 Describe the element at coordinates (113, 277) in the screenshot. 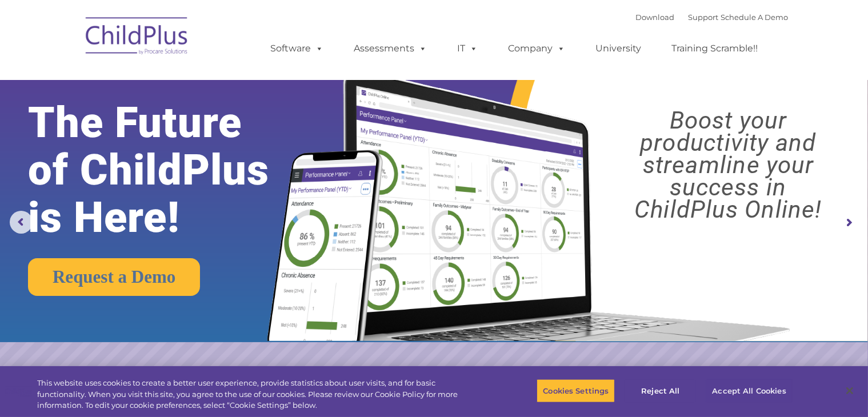

I see `a: Request a Demo` at that location.